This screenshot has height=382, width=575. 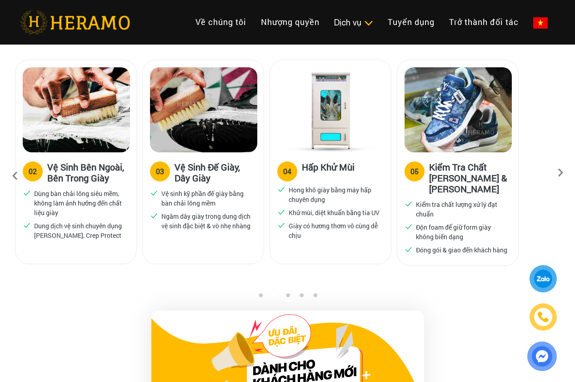 What do you see at coordinates (33, 171) in the screenshot?
I see `div: 02` at bounding box center [33, 171].